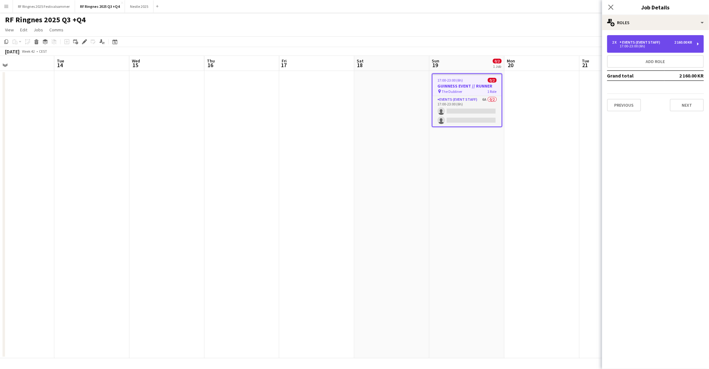 The height and width of the screenshot is (369, 709). Describe the element at coordinates (492, 91) in the screenshot. I see `span: 1 Role` at that location.